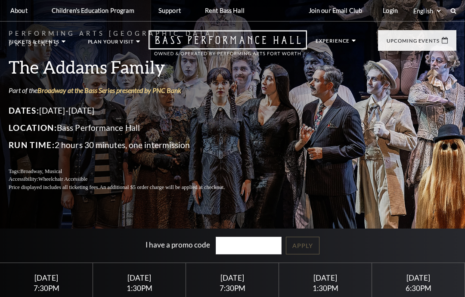  Describe the element at coordinates (41, 172) in the screenshot. I see `span: Broadway, Musical` at that location.